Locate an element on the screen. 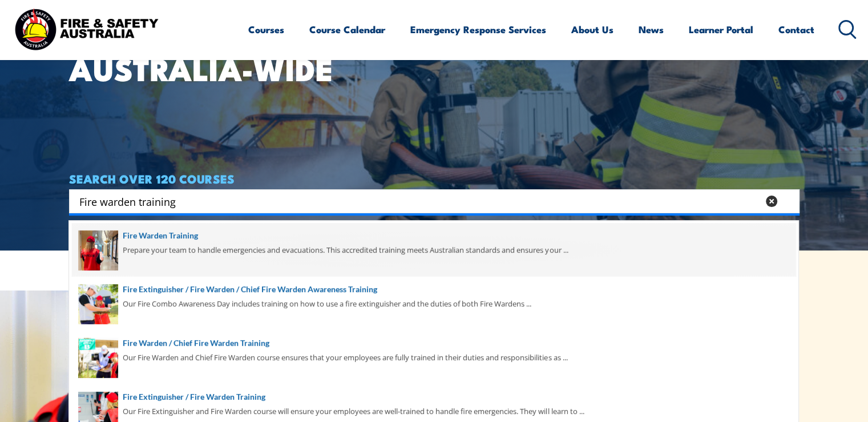 The width and height of the screenshot is (868, 422). a: Course Calendar is located at coordinates (347, 29).